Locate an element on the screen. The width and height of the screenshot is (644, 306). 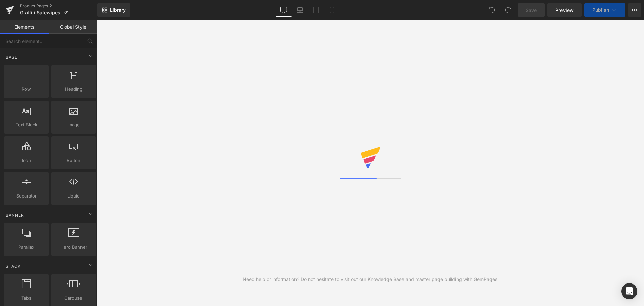
div: Open Intercom Messenger is located at coordinates (630, 291).